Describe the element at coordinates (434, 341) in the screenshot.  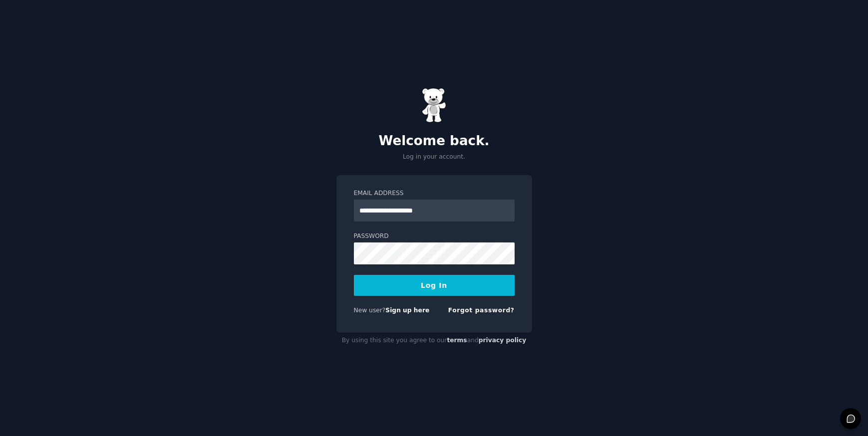
I see `div: By using this site you agree to our and` at that location.